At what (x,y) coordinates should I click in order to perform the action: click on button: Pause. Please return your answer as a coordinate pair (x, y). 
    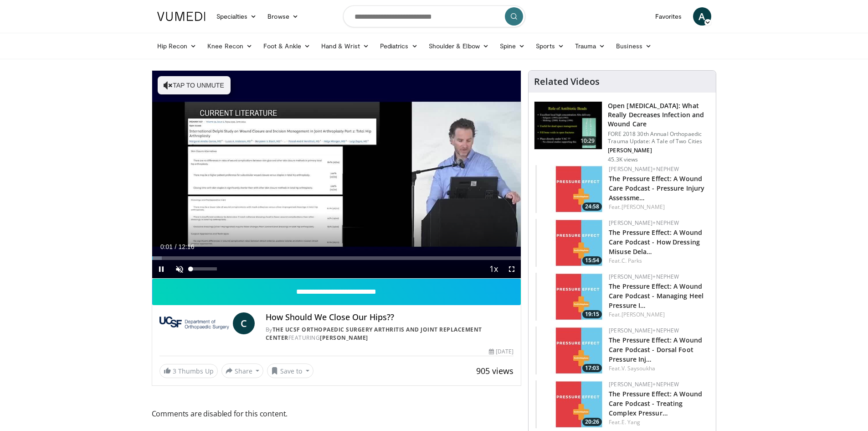
    Looking at the image, I should click on (161, 269).